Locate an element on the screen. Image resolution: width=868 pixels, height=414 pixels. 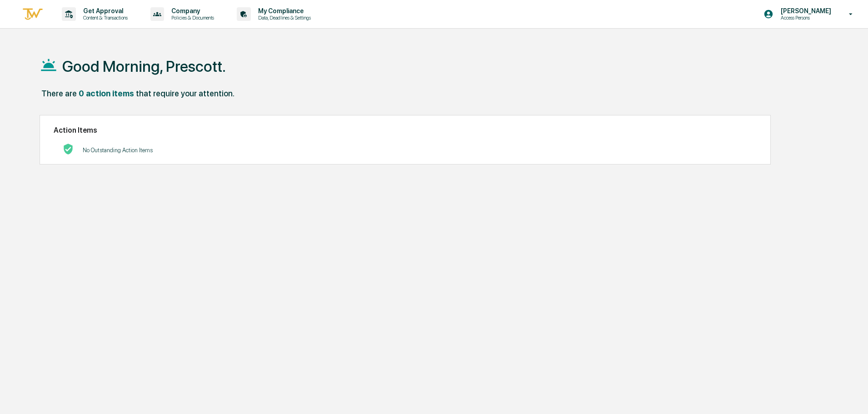
div: 0 action items is located at coordinates (106, 93).